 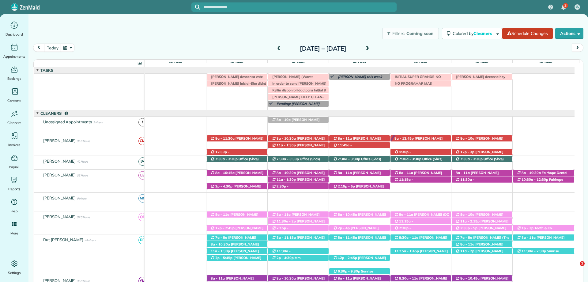 I want to click on a: Invoices, so click(x=14, y=139).